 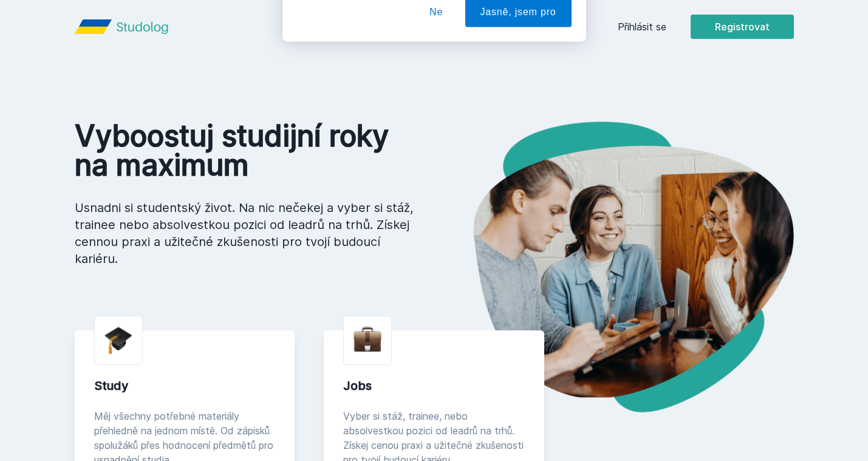 What do you see at coordinates (118, 340) in the screenshot?
I see `img: graduation-cap.png` at bounding box center [118, 340].